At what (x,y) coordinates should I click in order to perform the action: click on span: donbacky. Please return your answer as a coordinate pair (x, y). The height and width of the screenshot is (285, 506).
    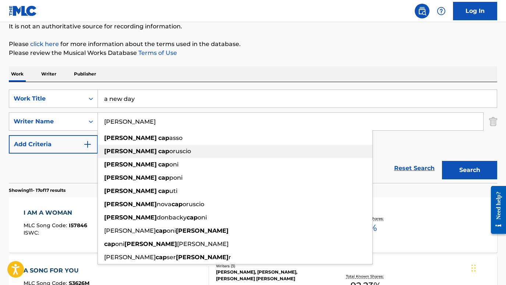
    Looking at the image, I should click on (171, 217).